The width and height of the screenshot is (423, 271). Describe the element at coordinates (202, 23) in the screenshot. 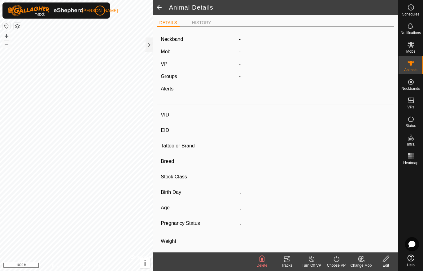

I see `li: HISTORY` at that location.